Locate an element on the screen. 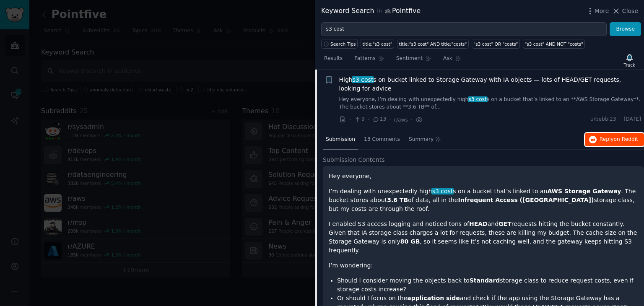 The image size is (644, 306). span: Sentiment is located at coordinates (410, 59).